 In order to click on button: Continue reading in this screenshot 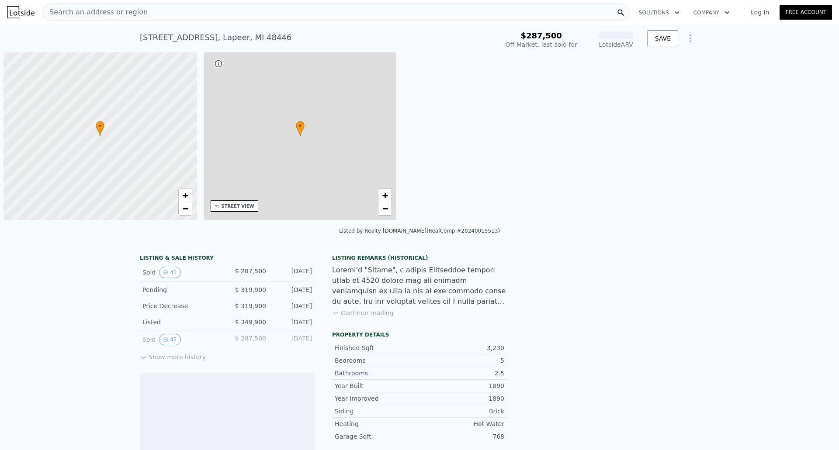, I will do `click(363, 313)`.